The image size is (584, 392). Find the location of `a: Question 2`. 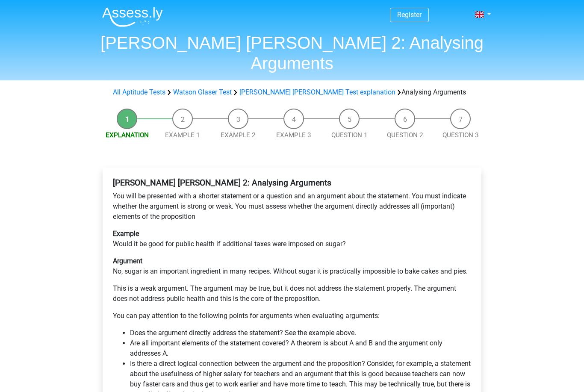

a: Question 2 is located at coordinates (405, 135).